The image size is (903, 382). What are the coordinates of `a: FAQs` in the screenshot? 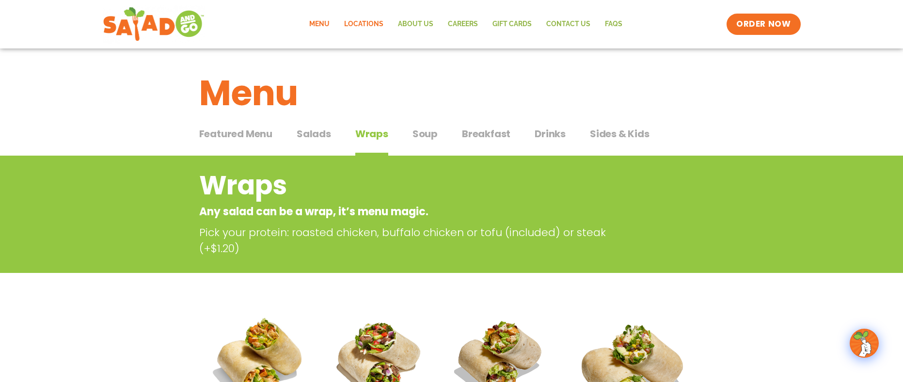 It's located at (614, 24).